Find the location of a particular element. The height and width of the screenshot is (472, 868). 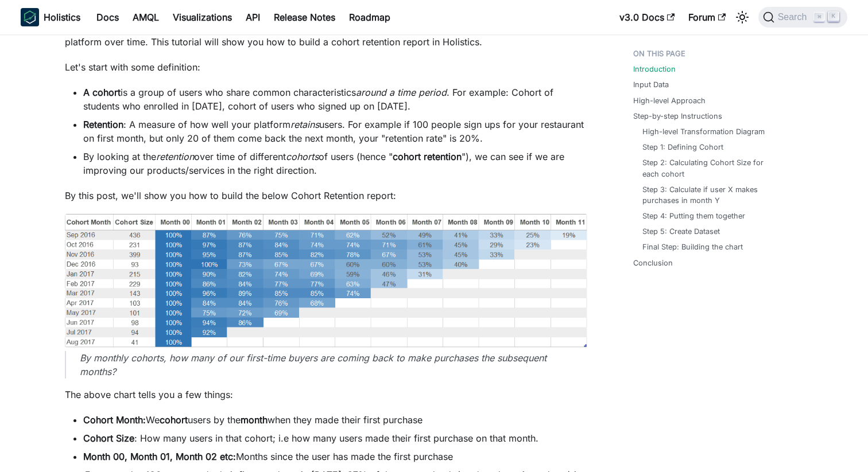

a: Roadmap is located at coordinates (370, 17).